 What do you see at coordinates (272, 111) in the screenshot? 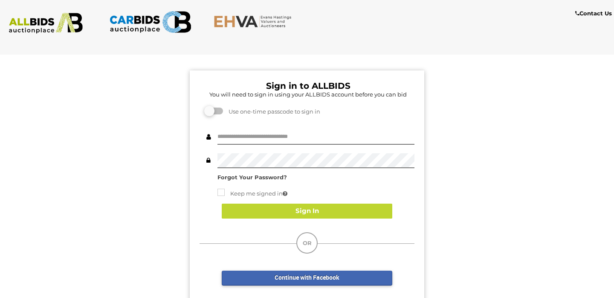
I see `span: Use one-time passcode to sign in` at bounding box center [272, 111].